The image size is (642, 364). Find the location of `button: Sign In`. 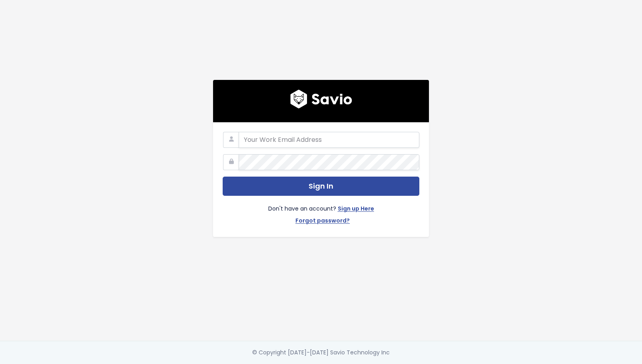

button: Sign In is located at coordinates (321, 186).